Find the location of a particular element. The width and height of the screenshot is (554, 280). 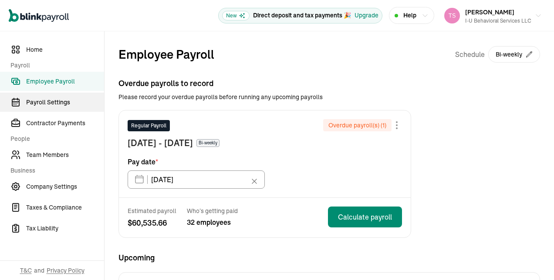

div: Schedule is located at coordinates (497, 54).